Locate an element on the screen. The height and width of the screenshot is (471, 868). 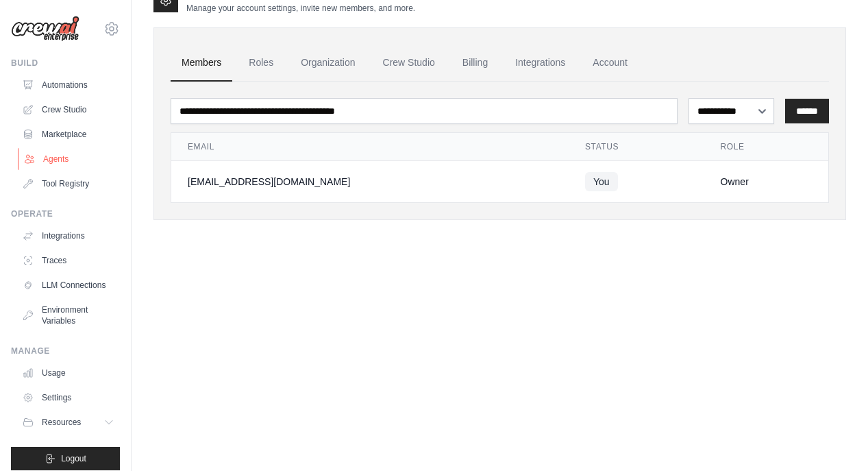
span: You is located at coordinates (602, 181).